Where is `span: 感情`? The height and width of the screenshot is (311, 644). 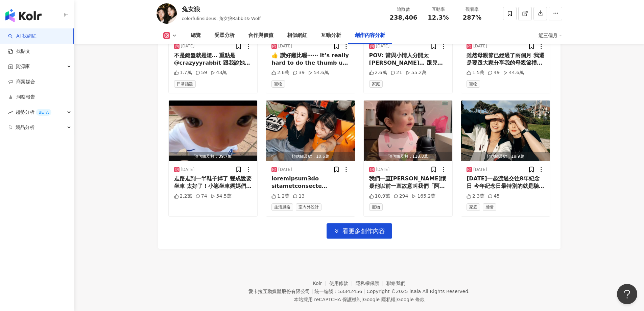
span: 感情 is located at coordinates (489, 207).